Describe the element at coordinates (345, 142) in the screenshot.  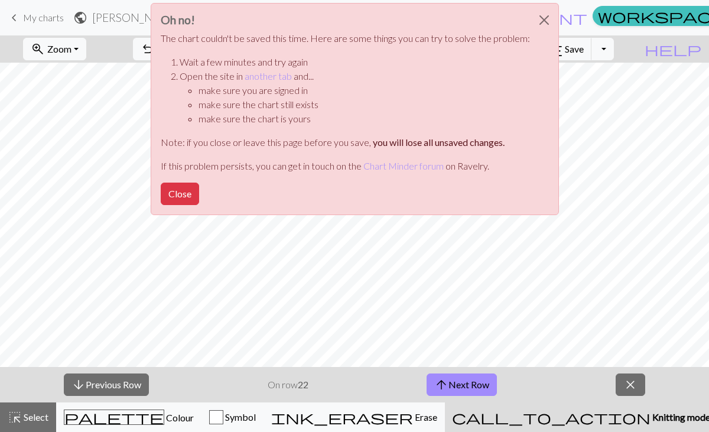
I see `p: Note: if you close or leave this page before you save,` at that location.